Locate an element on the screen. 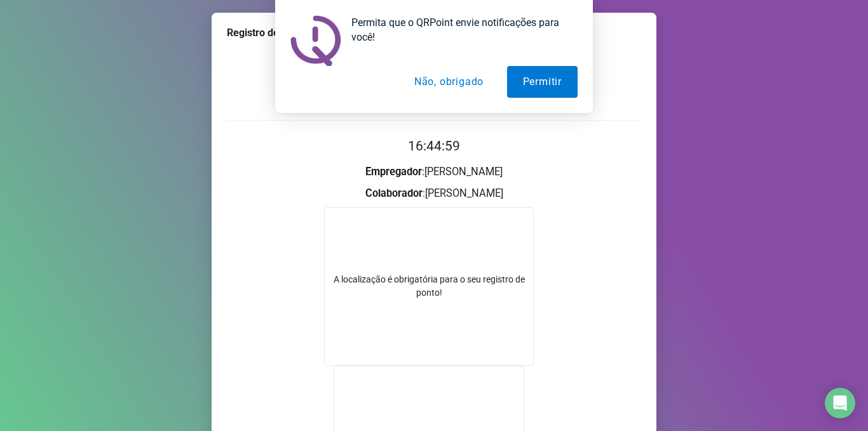  div: Permita que o QRPoint envie notificações para você! is located at coordinates (459, 30).